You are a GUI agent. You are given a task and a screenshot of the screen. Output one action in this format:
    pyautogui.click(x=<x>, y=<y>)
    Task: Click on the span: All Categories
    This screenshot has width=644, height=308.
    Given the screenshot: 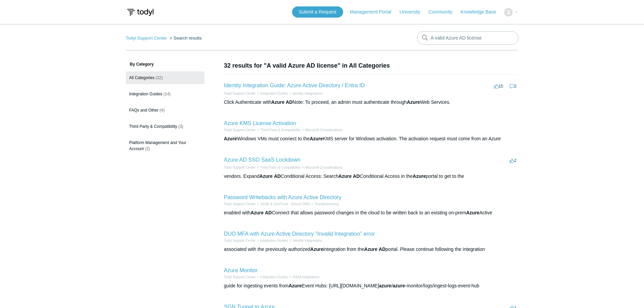 What is the action you would take?
    pyautogui.click(x=142, y=78)
    